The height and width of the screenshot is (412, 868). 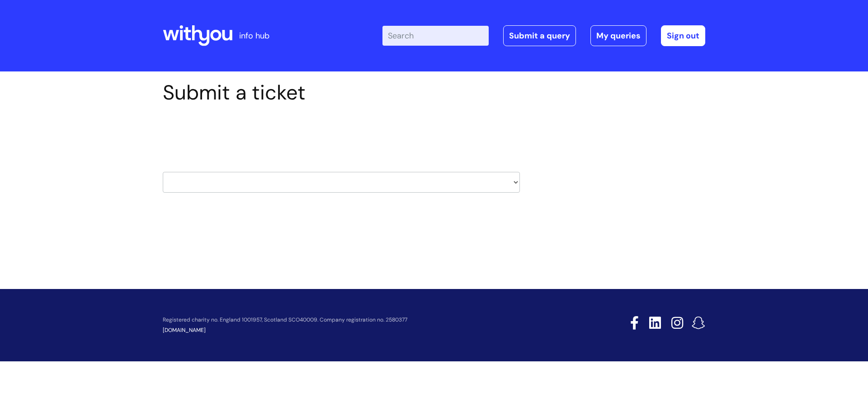 I want to click on h2: Select issue type, so click(x=341, y=134).